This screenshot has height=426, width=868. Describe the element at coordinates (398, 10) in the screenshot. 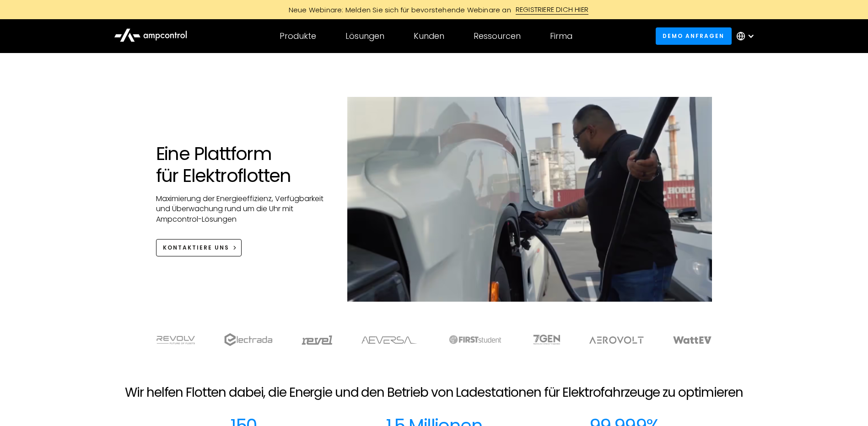

I see `div: Neue Webinare: Melden Sie sich für bevorstehende Webinare an` at that location.